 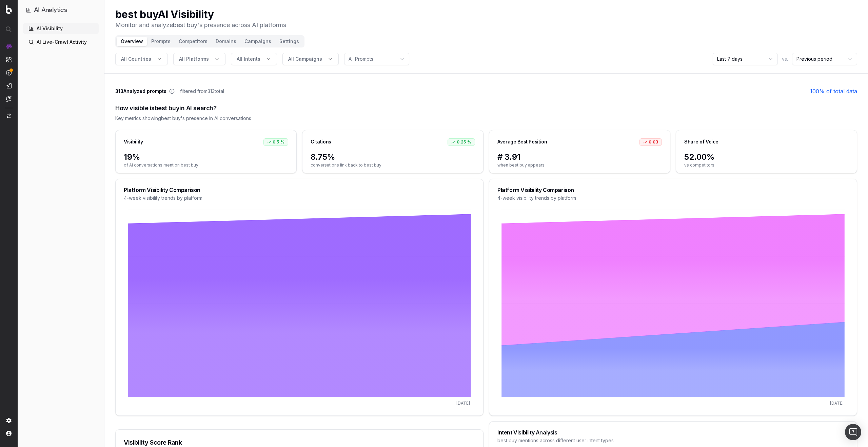 I want to click on span: All Intents, so click(x=248, y=59).